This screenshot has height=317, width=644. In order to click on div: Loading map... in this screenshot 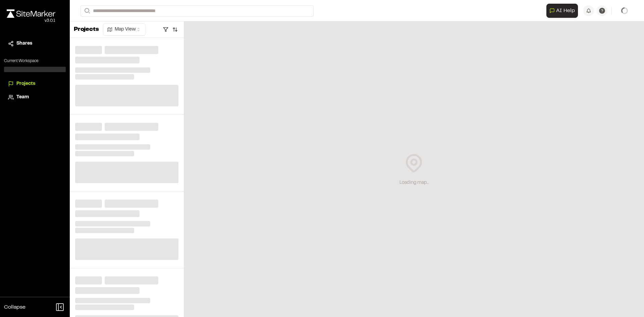, I will do `click(414, 183)`.